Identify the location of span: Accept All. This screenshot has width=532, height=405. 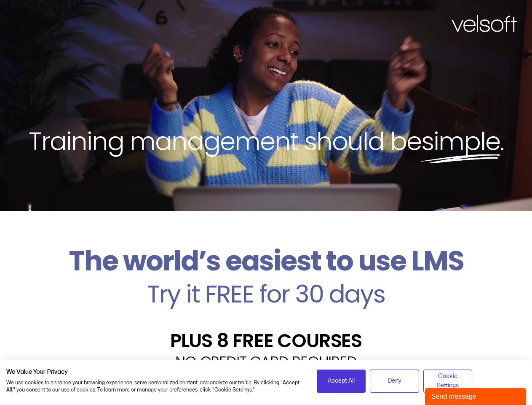
(341, 381).